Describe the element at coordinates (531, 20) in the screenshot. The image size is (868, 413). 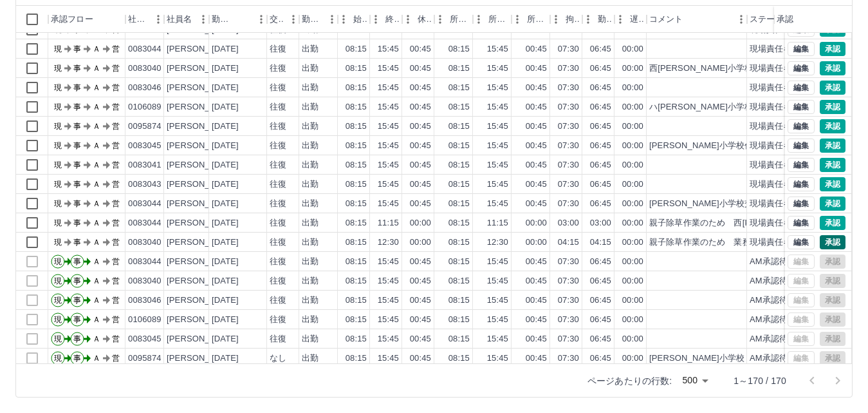
I see `div: 所定休憩` at that location.